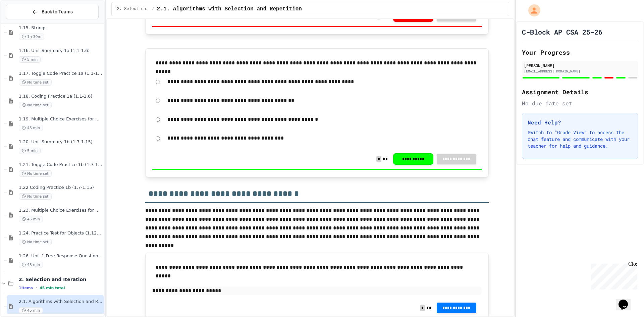 The width and height of the screenshot is (644, 317). What do you see at coordinates (61, 73) in the screenshot?
I see `span: 1.17. Toggle Code Practice 1a (1.1-1.6)` at bounding box center [61, 73].